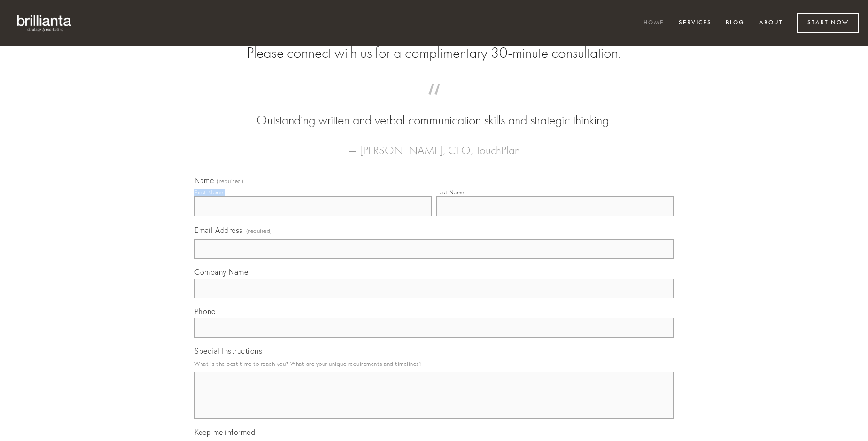 This screenshot has height=441, width=868. Describe the element at coordinates (205, 311) in the screenshot. I see `span: Phone` at that location.